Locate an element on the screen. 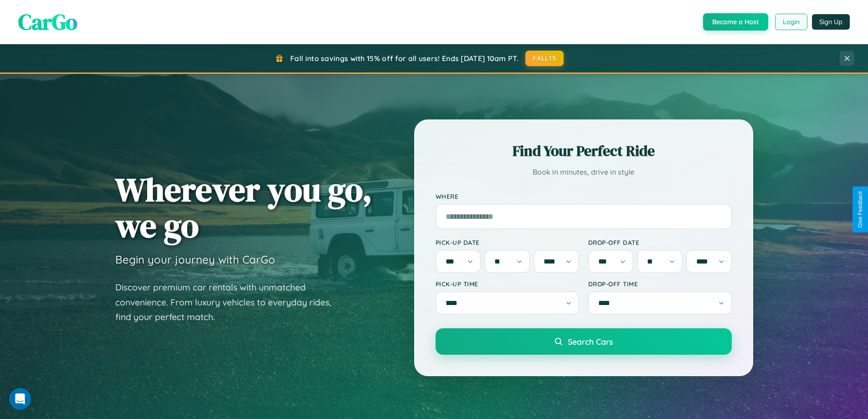 This screenshot has height=419, width=868. label: Where is located at coordinates (584, 196).